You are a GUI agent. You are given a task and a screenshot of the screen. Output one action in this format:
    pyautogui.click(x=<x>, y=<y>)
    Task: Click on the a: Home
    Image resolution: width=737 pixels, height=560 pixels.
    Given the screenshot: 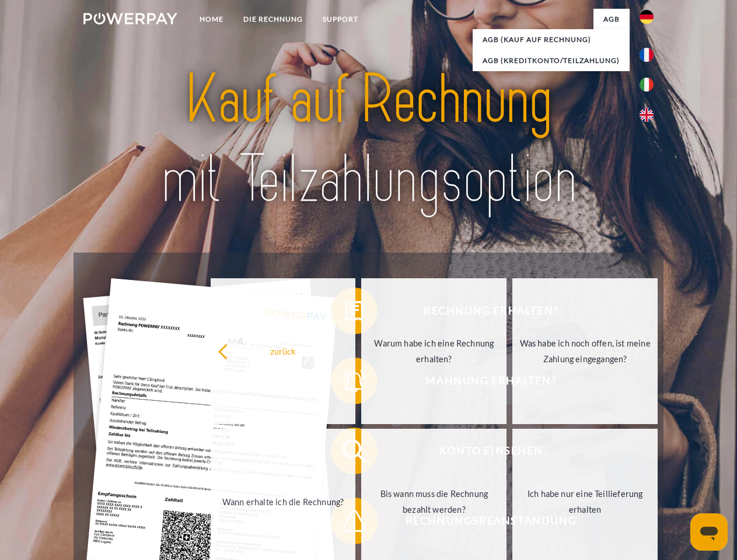 What is the action you would take?
    pyautogui.click(x=211, y=19)
    